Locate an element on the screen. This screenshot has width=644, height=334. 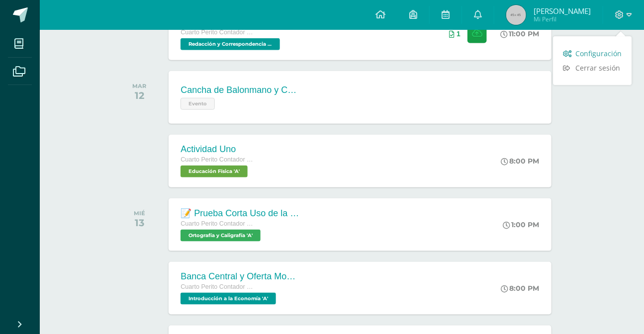
div: 12 is located at coordinates (139, 96).